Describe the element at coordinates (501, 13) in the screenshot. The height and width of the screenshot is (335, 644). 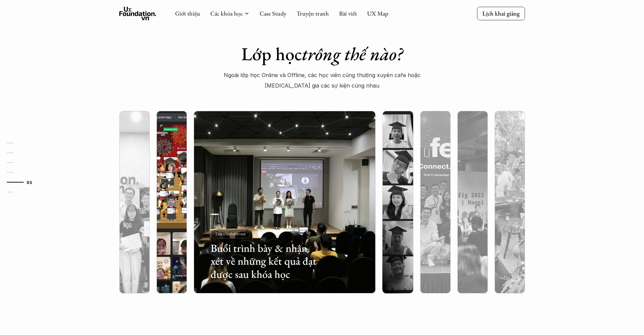
I see `a: Lịch khai giảng` at that location.